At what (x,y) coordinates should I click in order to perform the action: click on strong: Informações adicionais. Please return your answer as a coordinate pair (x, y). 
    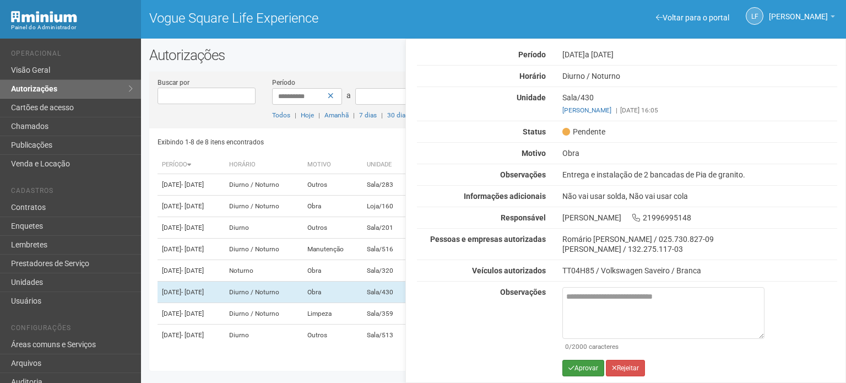
    Looking at the image, I should click on (505, 196).